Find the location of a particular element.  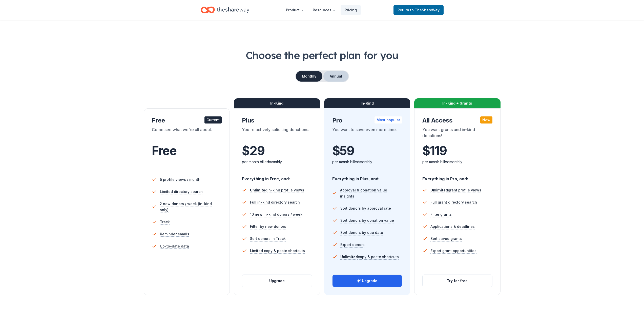

span: Full grant directory search is located at coordinates (454, 202).